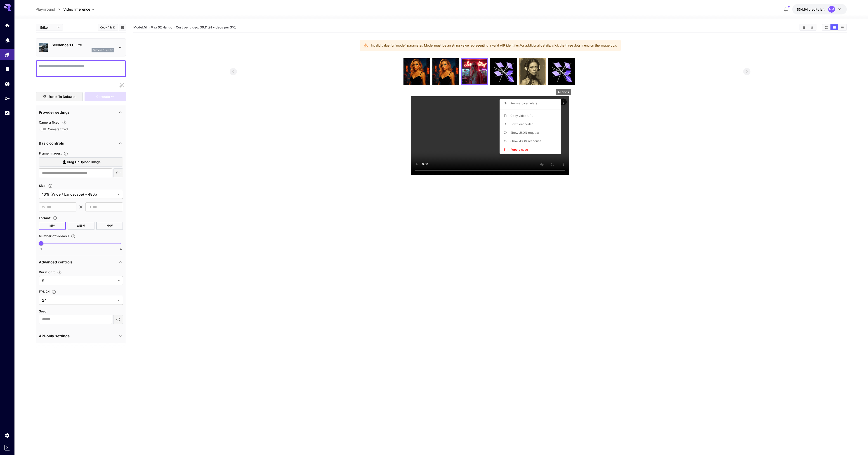  I want to click on span: Re-use parameters, so click(524, 103).